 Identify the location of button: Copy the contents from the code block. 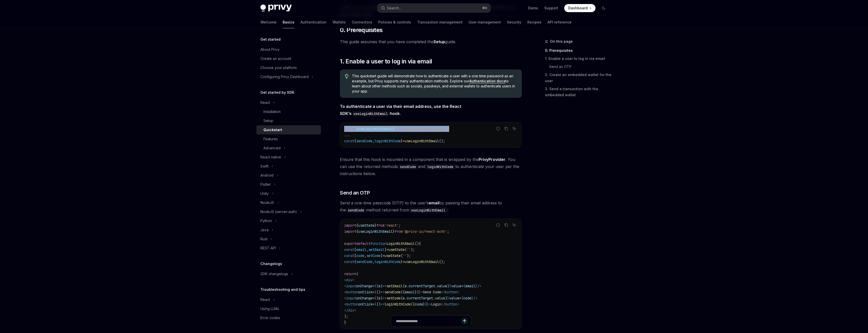
(506, 225).